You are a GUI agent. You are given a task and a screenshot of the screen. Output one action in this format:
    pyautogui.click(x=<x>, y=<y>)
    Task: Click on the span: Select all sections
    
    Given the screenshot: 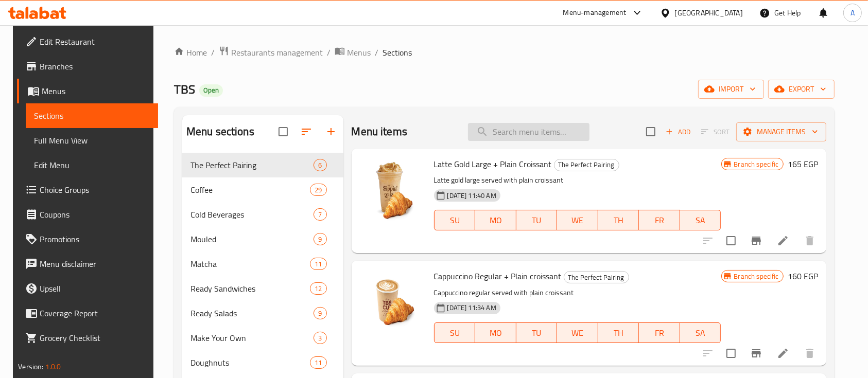 What is the action you would take?
    pyautogui.click(x=283, y=132)
    